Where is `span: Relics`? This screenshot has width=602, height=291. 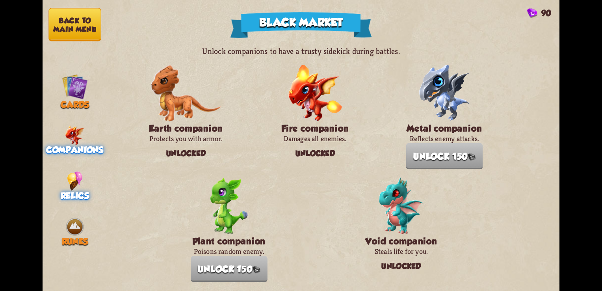 span: Relics is located at coordinates (75, 196).